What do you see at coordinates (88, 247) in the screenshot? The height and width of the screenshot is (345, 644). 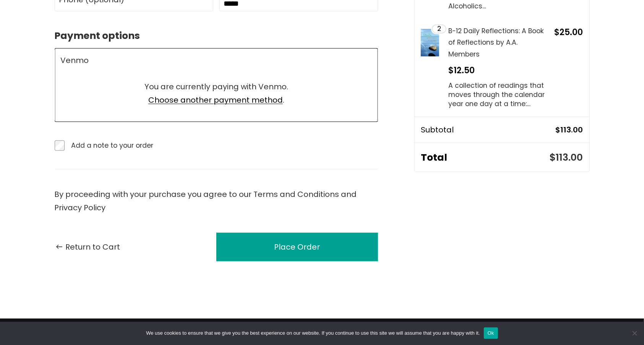 I see `a: Return to Cart` at bounding box center [88, 247].